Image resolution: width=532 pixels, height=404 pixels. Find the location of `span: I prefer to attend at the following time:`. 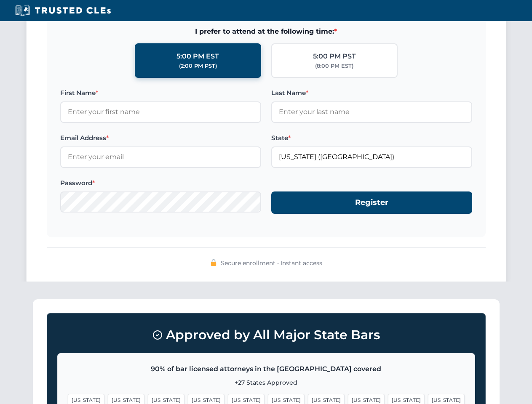

span: I prefer to attend at the following time: is located at coordinates (266, 32).